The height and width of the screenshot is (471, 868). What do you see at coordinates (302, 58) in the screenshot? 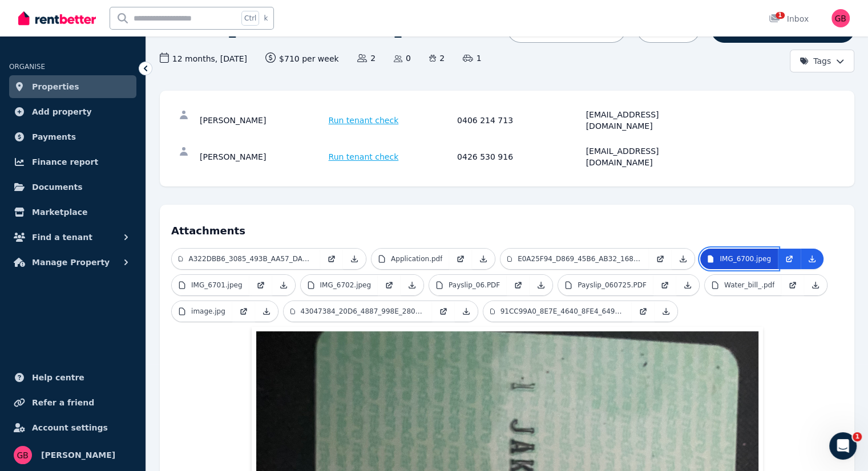
I see `span: $710 per week` at bounding box center [302, 58].